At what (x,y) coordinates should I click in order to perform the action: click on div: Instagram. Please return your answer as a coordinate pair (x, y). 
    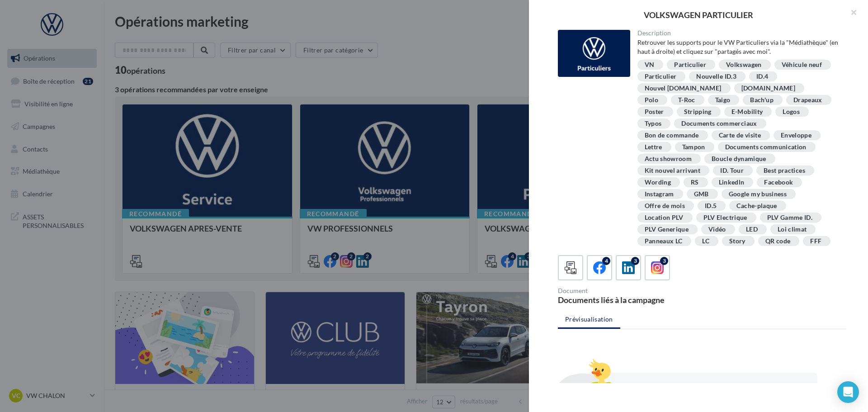
    Looking at the image, I should click on (659, 194).